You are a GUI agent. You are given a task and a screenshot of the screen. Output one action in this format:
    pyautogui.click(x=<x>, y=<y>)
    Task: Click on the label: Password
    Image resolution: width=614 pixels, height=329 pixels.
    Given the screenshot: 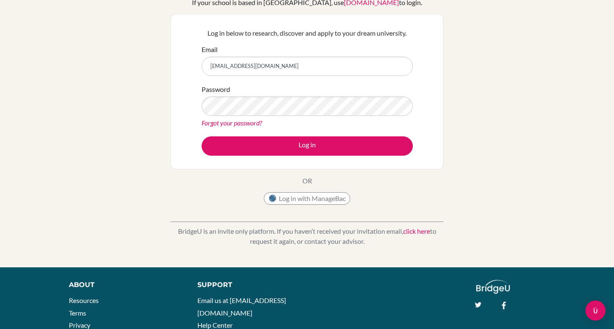 What is the action you would take?
    pyautogui.click(x=216, y=89)
    